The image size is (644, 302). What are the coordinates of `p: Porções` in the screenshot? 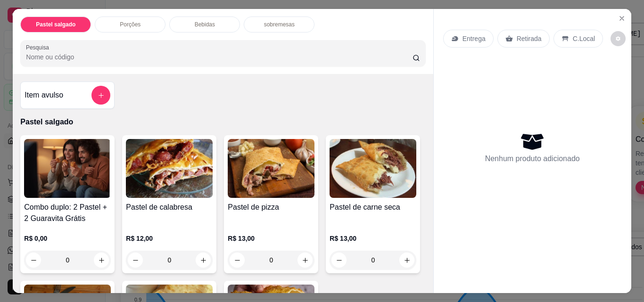 It's located at (130, 24).